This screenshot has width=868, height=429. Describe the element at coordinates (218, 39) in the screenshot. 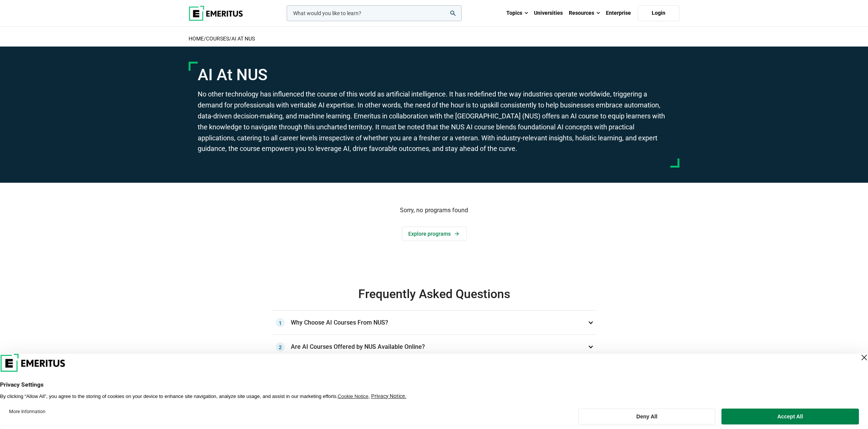

I see `a: COURSES` at that location.